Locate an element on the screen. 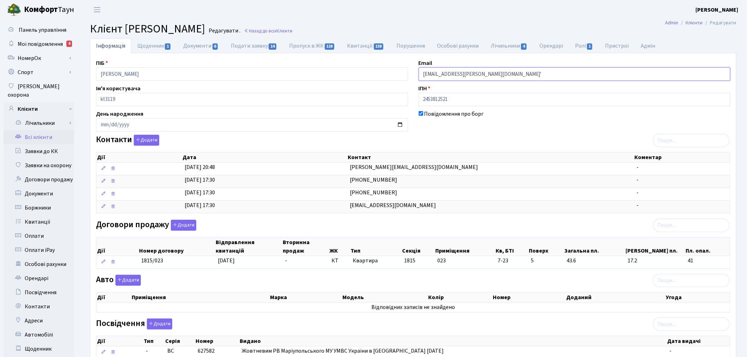 This screenshot has height=357, width=747. a: Пристрої is located at coordinates (617, 46).